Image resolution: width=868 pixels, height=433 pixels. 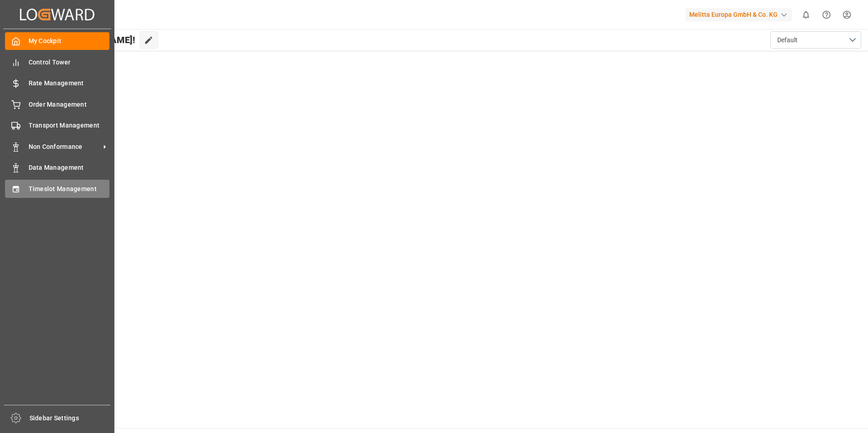 I want to click on a: My Cockpit, so click(x=57, y=41).